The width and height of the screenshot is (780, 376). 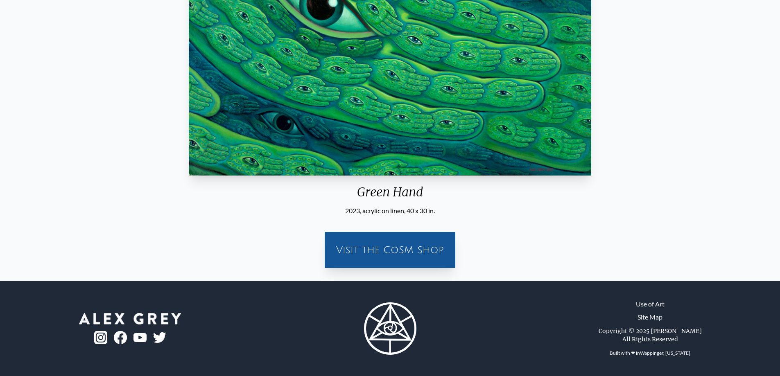 I want to click on a: Site Map, so click(x=650, y=317).